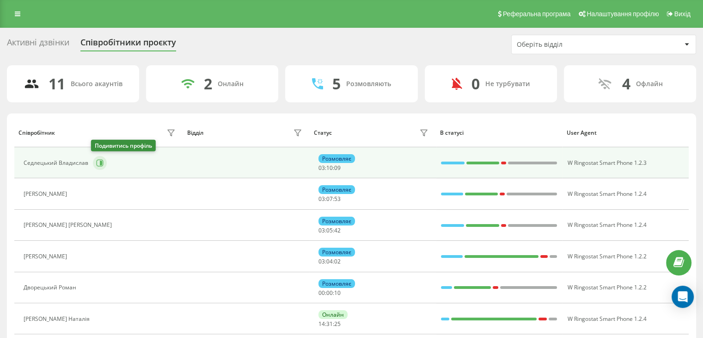 The width and height of the screenshot is (703, 338). What do you see at coordinates (338, 230) in the screenshot?
I see `span: 42` at bounding box center [338, 230].